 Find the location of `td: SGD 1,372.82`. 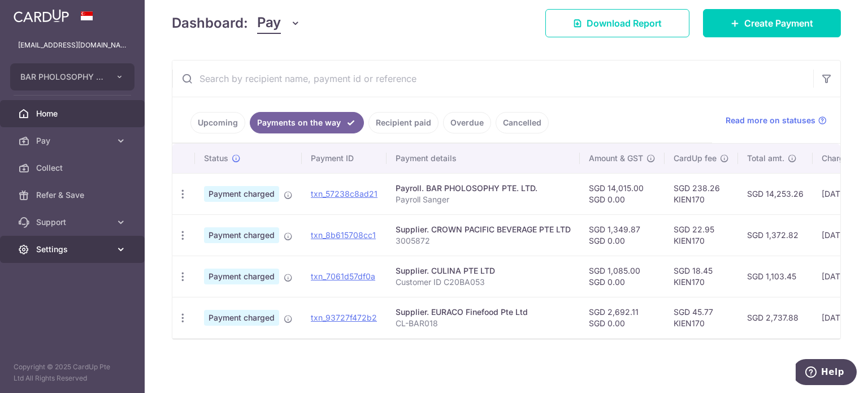

td: SGD 1,372.82 is located at coordinates (776, 234).